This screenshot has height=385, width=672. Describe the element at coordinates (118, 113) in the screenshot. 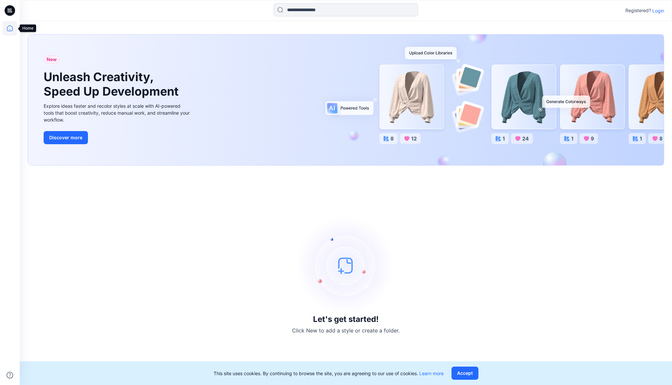

I see `div: Explore ideas faster and recolor styles at scale with AI-powered tools that boost creativity, red...` at that location.